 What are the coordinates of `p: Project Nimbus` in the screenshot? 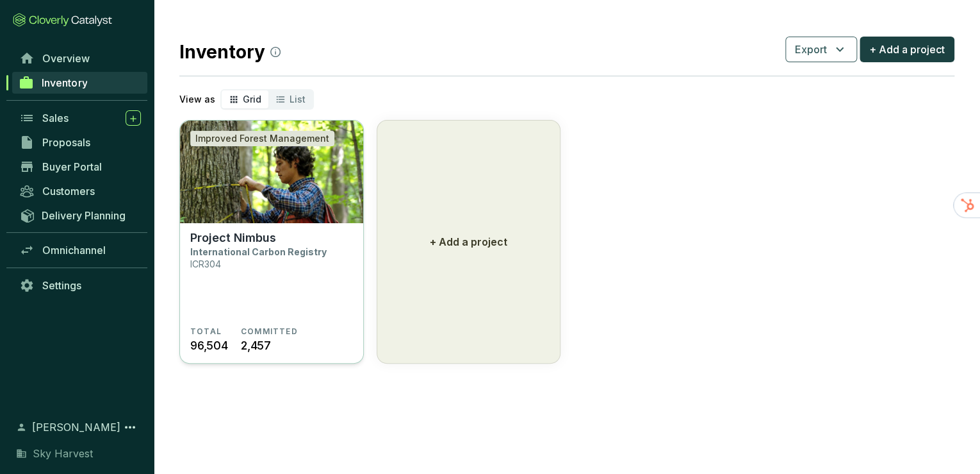 It's located at (233, 238).